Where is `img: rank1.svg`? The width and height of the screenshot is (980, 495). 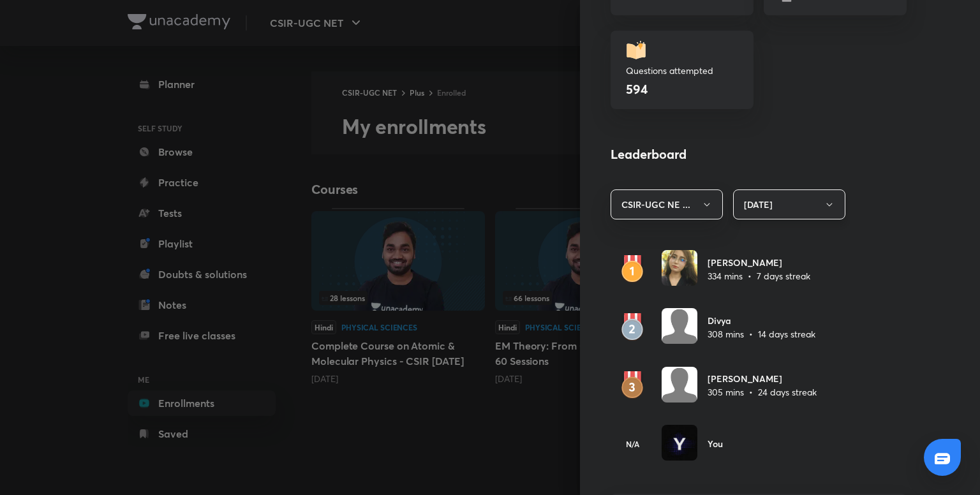 img: rank1.svg is located at coordinates (632, 269).